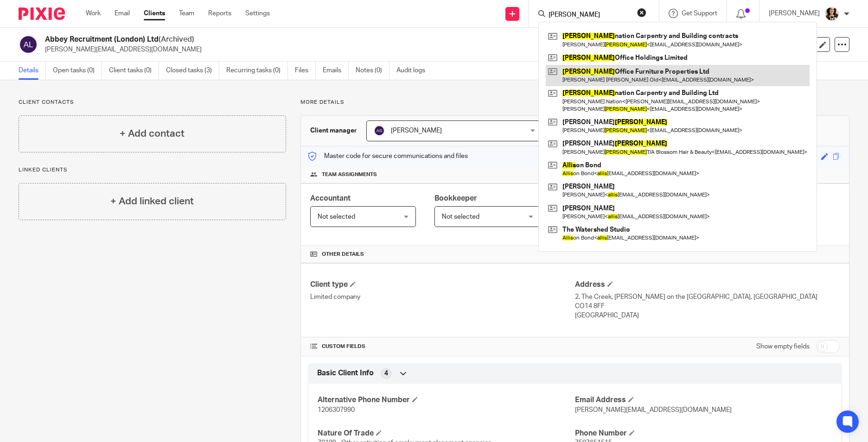 The image size is (868, 442). Describe the element at coordinates (257, 14) in the screenshot. I see `a: Settings` at that location.